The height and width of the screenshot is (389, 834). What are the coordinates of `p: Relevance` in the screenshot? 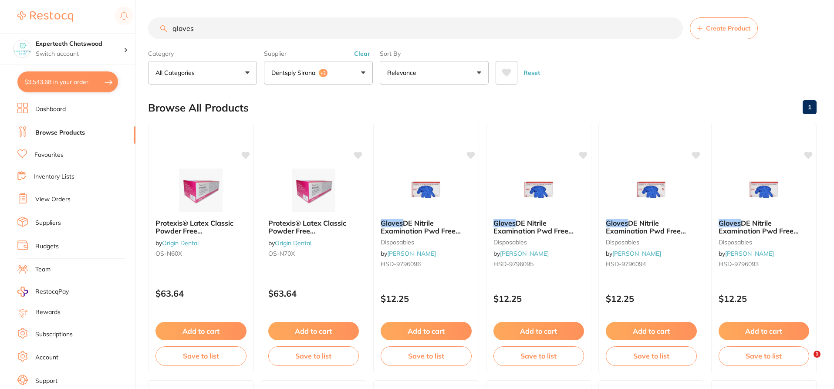 It's located at (403, 73).